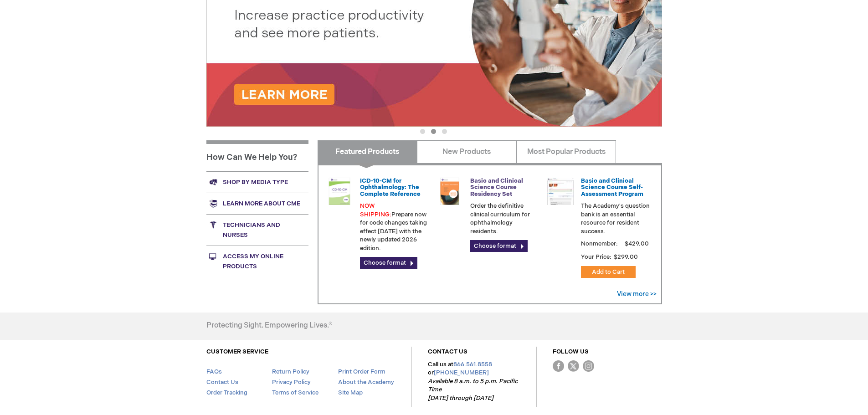 Image resolution: width=868 pixels, height=415 pixels. Describe the element at coordinates (588, 366) in the screenshot. I see `img: instagram` at that location.